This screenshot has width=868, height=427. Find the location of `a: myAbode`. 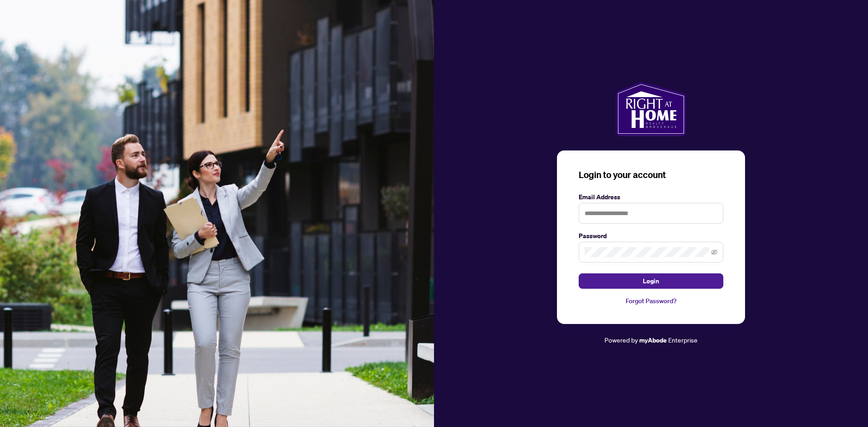

a: myAbode is located at coordinates (653, 340).